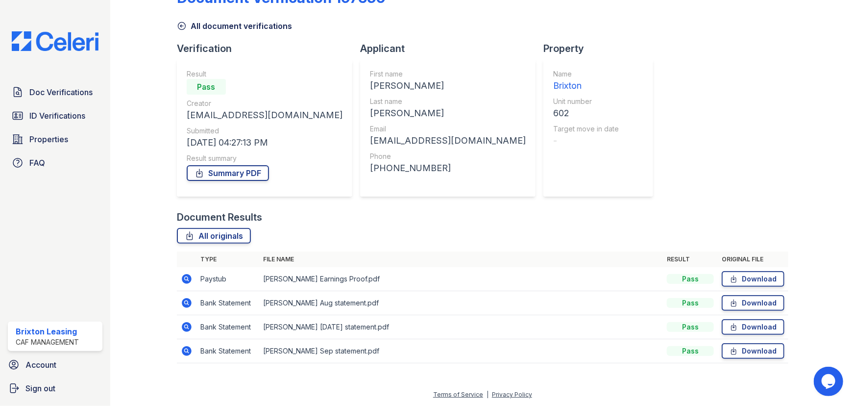 Image resolution: width=855 pixels, height=406 pixels. I want to click on span: Doc Verifications, so click(61, 92).